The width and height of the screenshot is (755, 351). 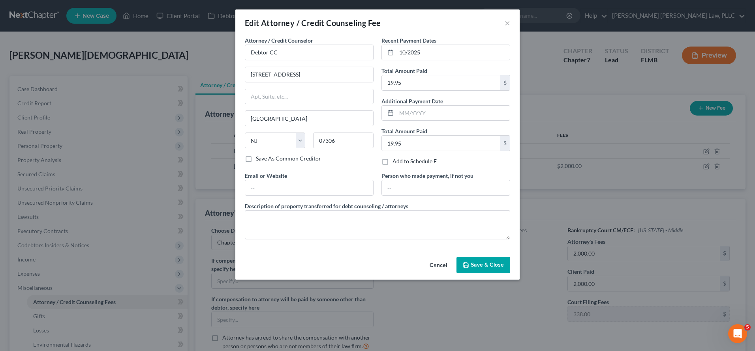 What do you see at coordinates (427, 176) in the screenshot?
I see `label: Person who made payment, if not you` at bounding box center [427, 176].